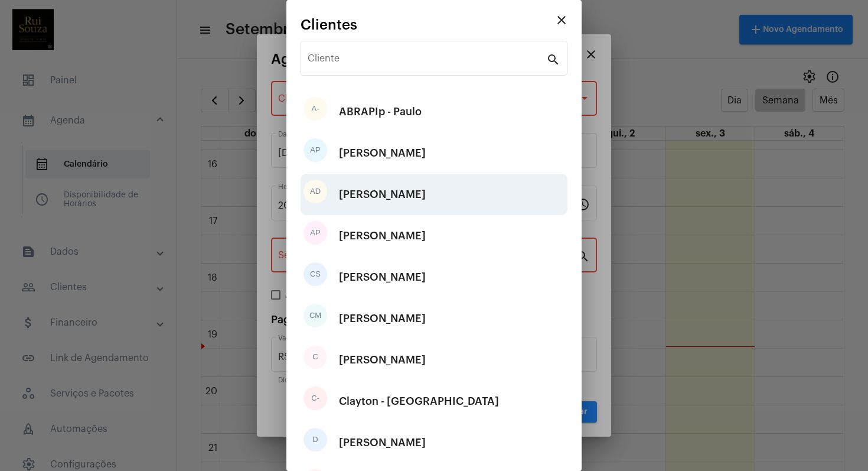  Describe the element at coordinates (316, 274) in the screenshot. I see `div: CS` at that location.